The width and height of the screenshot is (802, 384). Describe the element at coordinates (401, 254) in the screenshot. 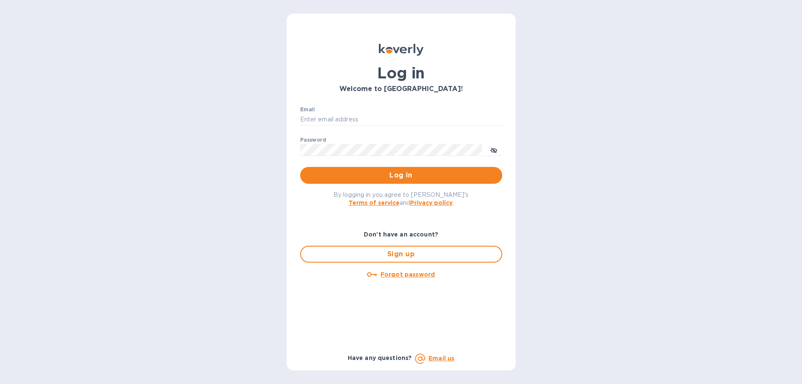

I see `span: Sign up` at that location.